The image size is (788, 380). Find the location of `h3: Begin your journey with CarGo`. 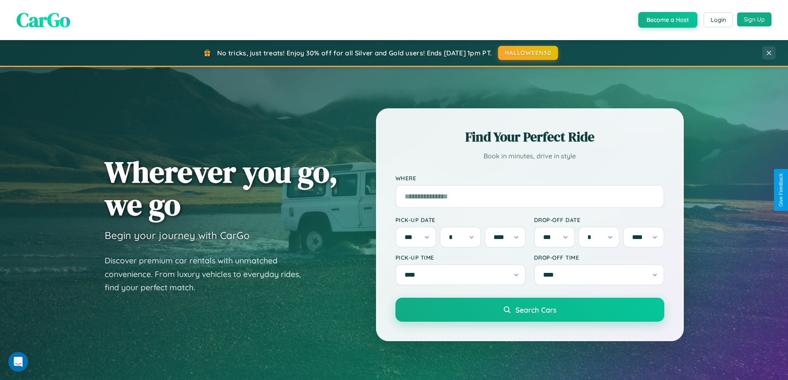

h3: Begin your journey with CarGo is located at coordinates (177, 235).